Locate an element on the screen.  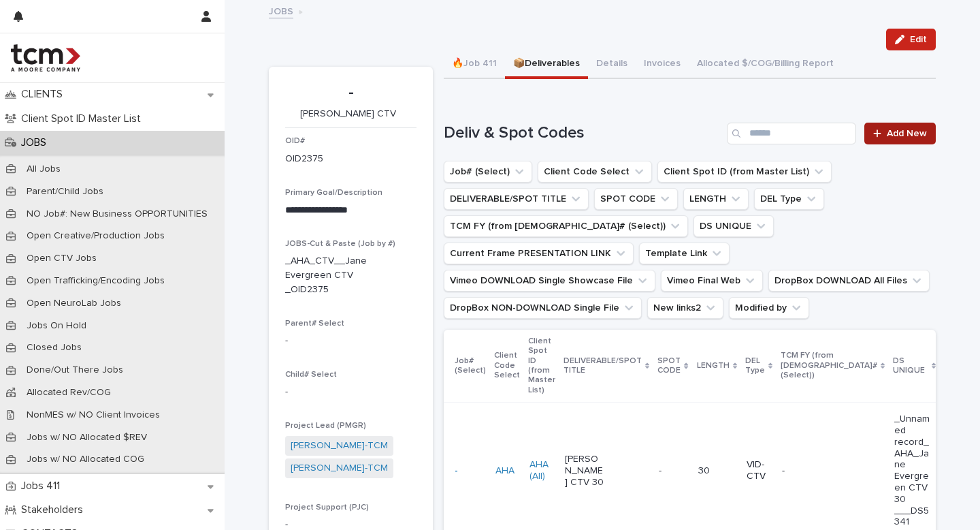
button: Vimeo Final Web is located at coordinates (712, 280).